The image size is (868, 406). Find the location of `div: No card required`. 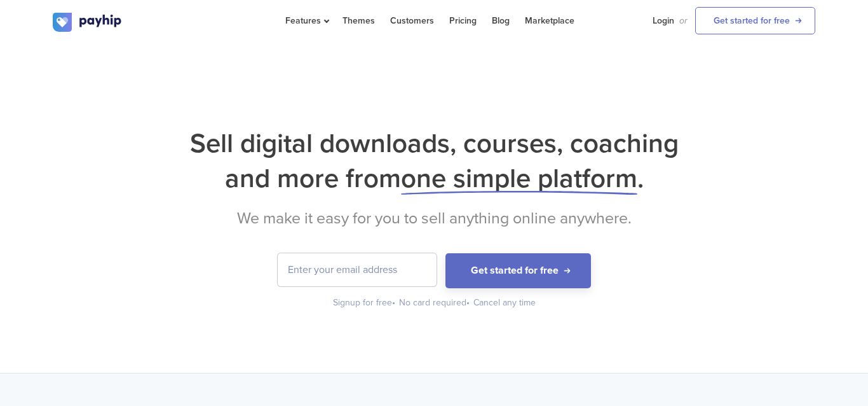

div: No card required is located at coordinates (435, 303).